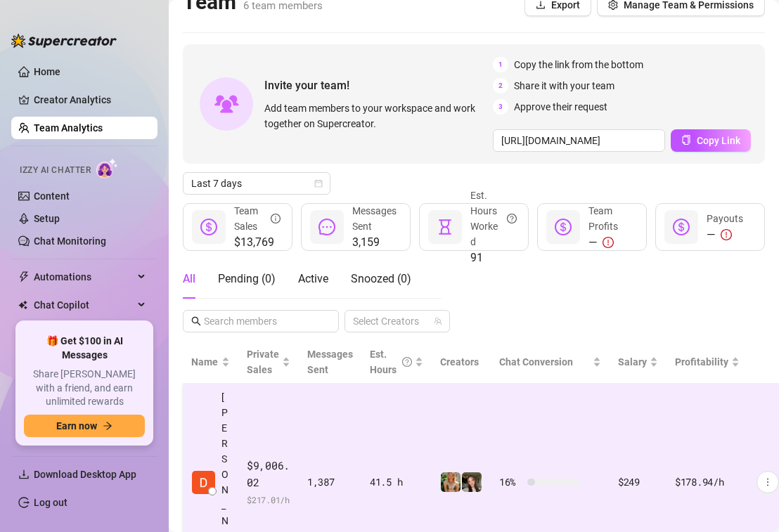  What do you see at coordinates (313, 278) in the screenshot?
I see `span: Active` at bounding box center [313, 278].